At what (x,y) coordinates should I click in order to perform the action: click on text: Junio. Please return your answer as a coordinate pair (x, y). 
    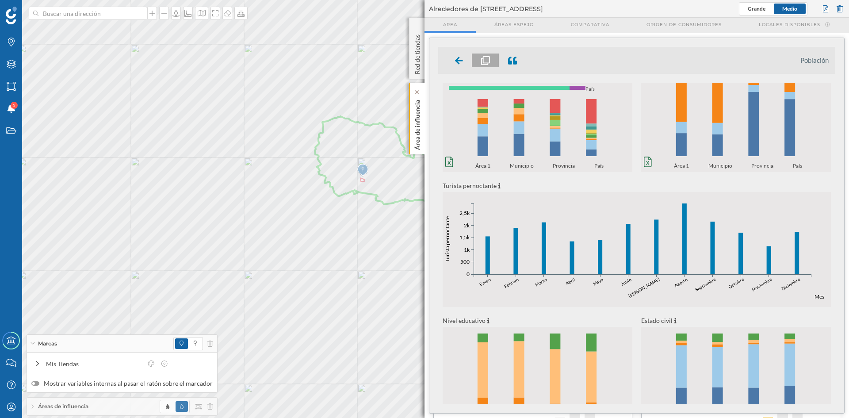
    Looking at the image, I should click on (626, 282).